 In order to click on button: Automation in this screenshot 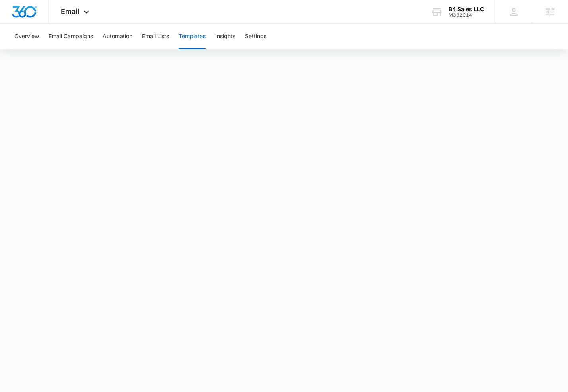, I will do `click(117, 36)`.